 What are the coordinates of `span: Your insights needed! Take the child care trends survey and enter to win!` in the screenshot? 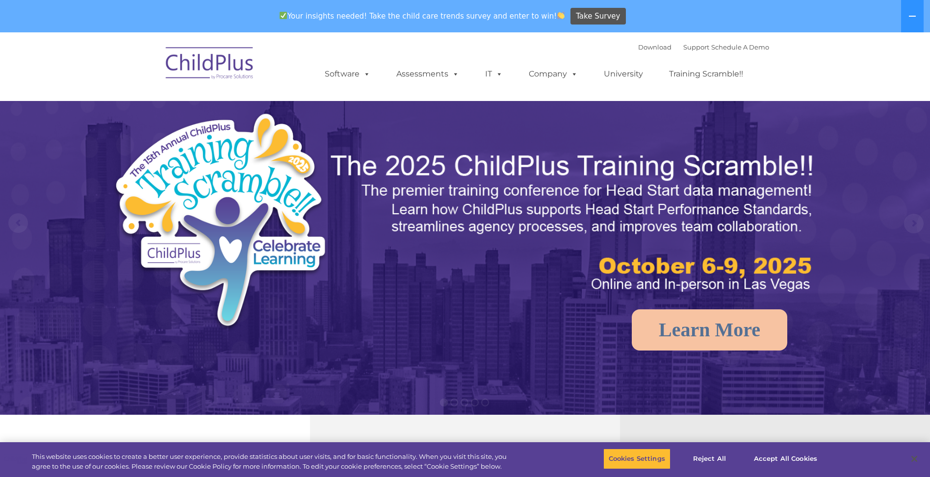 It's located at (422, 16).